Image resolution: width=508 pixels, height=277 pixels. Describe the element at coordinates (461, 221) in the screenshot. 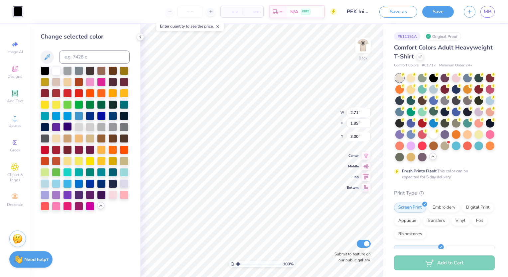

I see `div: Vinyl` at that location.